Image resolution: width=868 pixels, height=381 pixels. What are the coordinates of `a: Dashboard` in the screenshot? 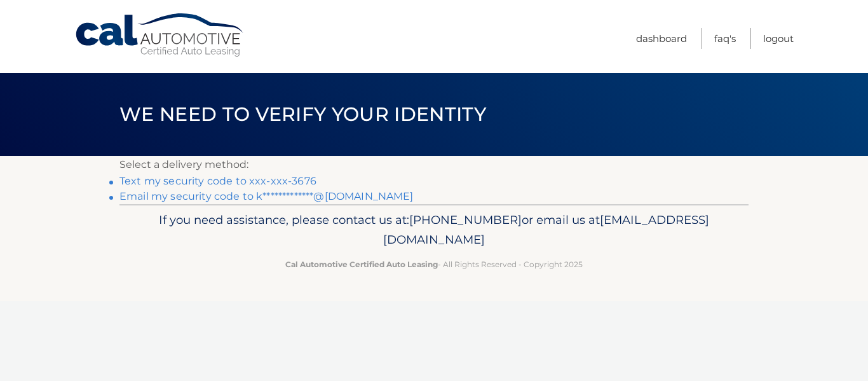 It's located at (662, 38).